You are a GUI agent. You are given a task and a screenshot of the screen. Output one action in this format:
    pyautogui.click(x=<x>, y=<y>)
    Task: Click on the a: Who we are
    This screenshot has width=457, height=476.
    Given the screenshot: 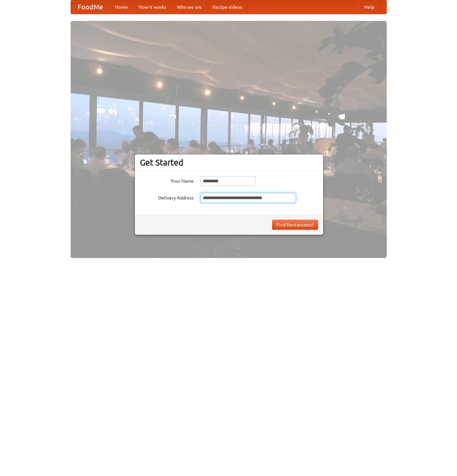 What is the action you would take?
    pyautogui.click(x=189, y=7)
    